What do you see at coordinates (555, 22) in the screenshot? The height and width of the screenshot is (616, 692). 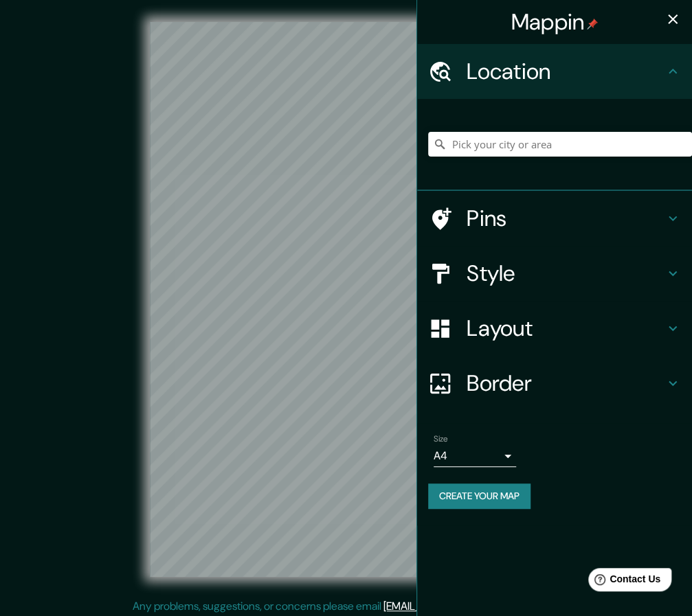 I see `h4: Mappin` at bounding box center [555, 22].